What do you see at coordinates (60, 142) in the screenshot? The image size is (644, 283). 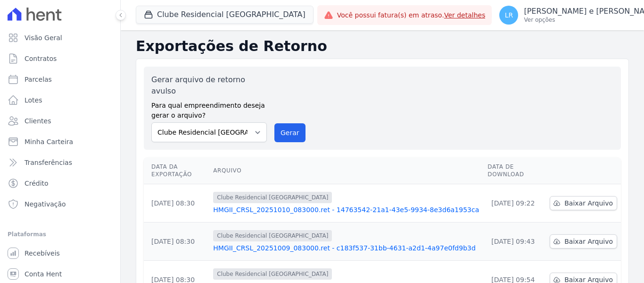 I see `a: Minha Carteira` at bounding box center [60, 142].